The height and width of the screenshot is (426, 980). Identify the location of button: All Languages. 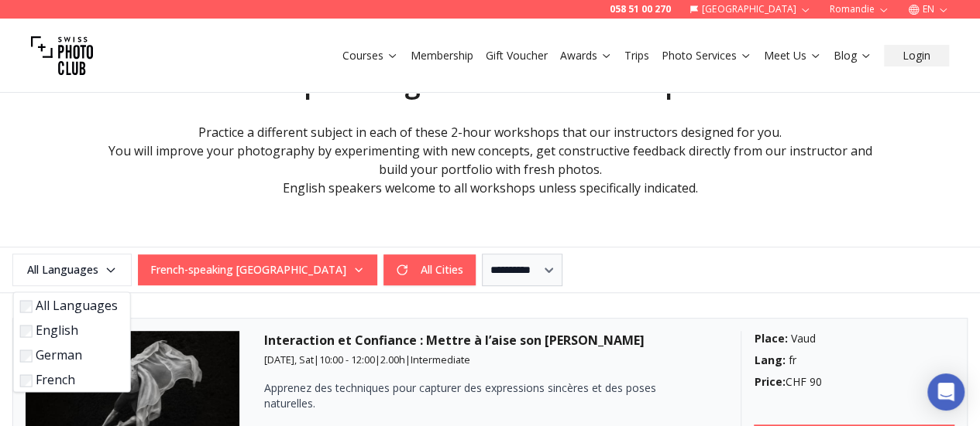
(72, 270).